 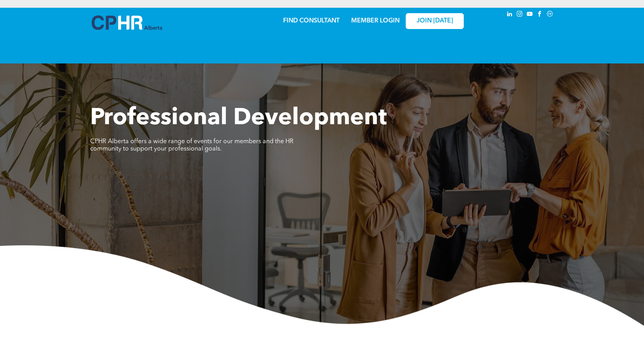 What do you see at coordinates (127, 22) in the screenshot?
I see `img: A blue and white logo for cp alberta` at bounding box center [127, 22].